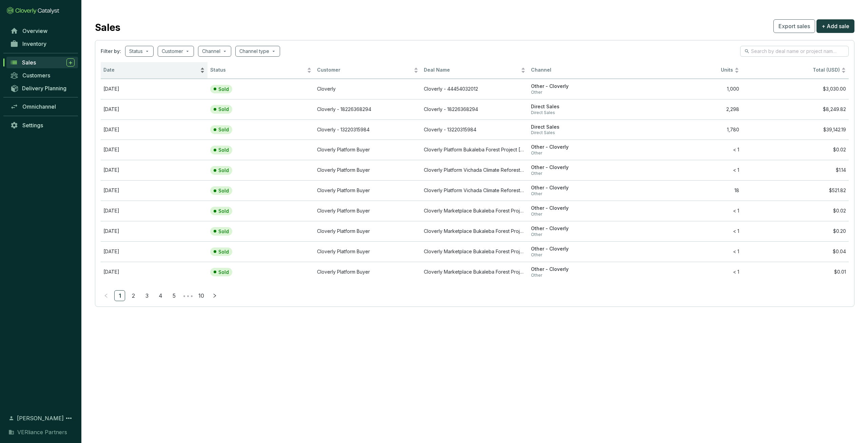 This screenshot has width=868, height=443. Describe the element at coordinates (215, 295) in the screenshot. I see `button: right` at that location.